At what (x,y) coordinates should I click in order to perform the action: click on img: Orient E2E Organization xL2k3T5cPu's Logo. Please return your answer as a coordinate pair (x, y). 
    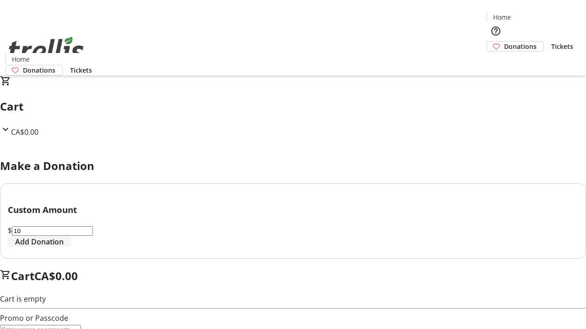
    Looking at the image, I should click on (46, 49).